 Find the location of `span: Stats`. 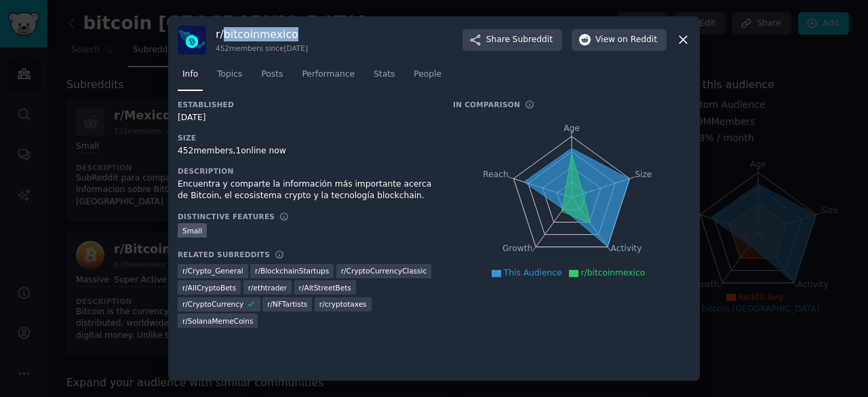

span: Stats is located at coordinates (384, 75).